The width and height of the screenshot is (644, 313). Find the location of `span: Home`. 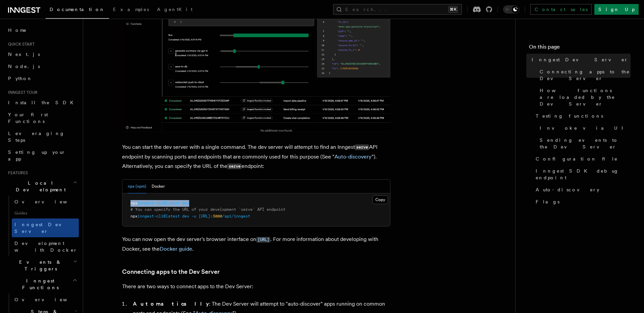

span: Home is located at coordinates (17, 30).